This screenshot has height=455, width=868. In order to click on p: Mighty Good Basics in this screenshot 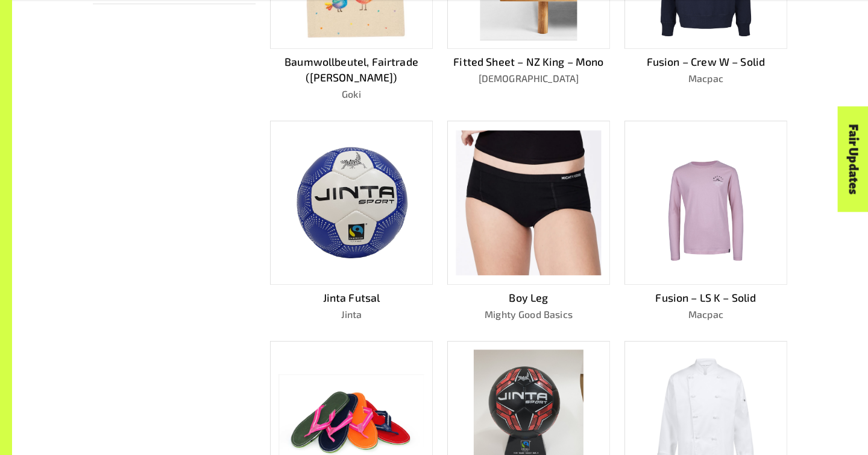, I will do `click(528, 314)`.